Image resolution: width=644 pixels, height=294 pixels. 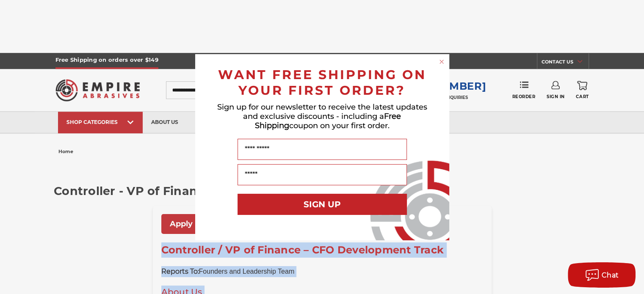 I want to click on span: Chat, so click(x=610, y=276).